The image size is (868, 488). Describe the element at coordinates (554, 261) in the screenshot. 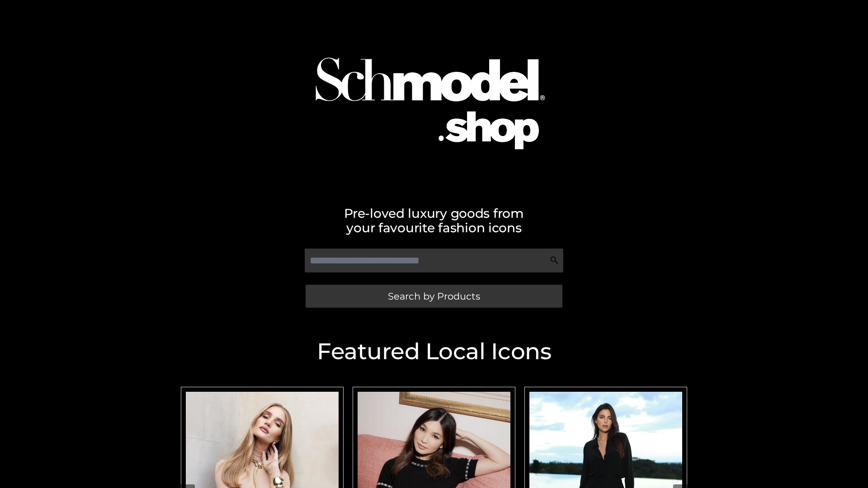

I see `img: Search Icon` at that location.